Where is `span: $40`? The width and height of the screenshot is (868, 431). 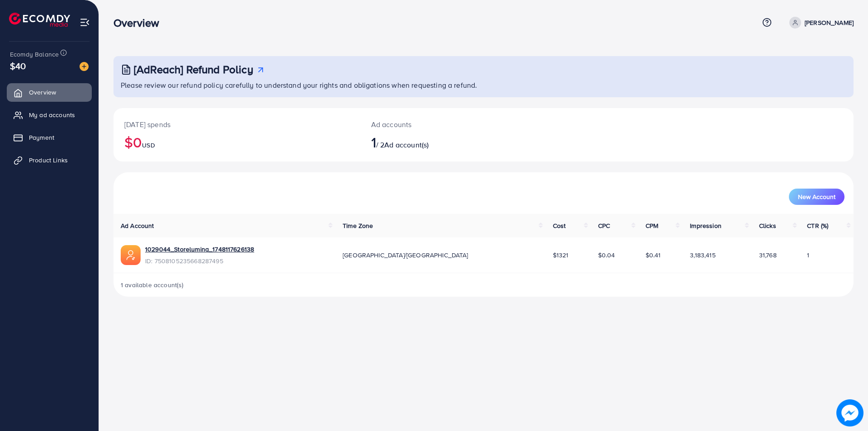 span: $40 is located at coordinates (18, 66).